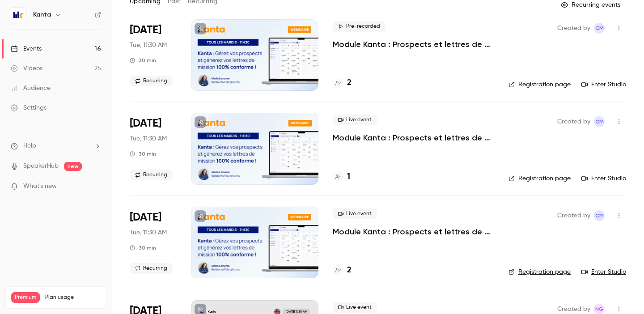  I want to click on a: SpeakerHub, so click(41, 166).